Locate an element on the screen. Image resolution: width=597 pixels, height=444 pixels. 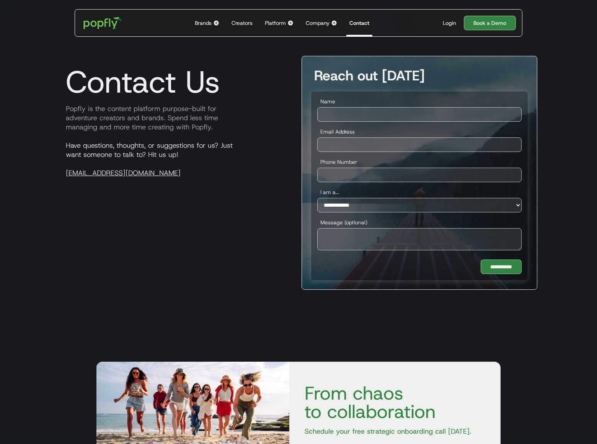
div: Company is located at coordinates (318, 23).